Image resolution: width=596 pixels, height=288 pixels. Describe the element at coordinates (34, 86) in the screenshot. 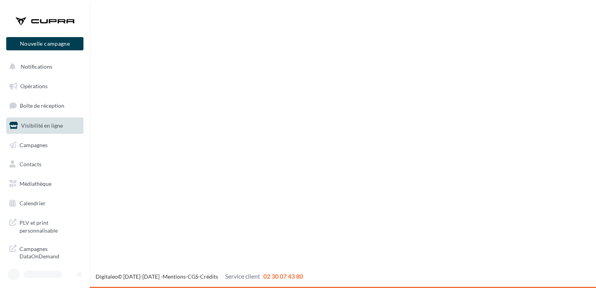

I see `span: Opérations` at that location.